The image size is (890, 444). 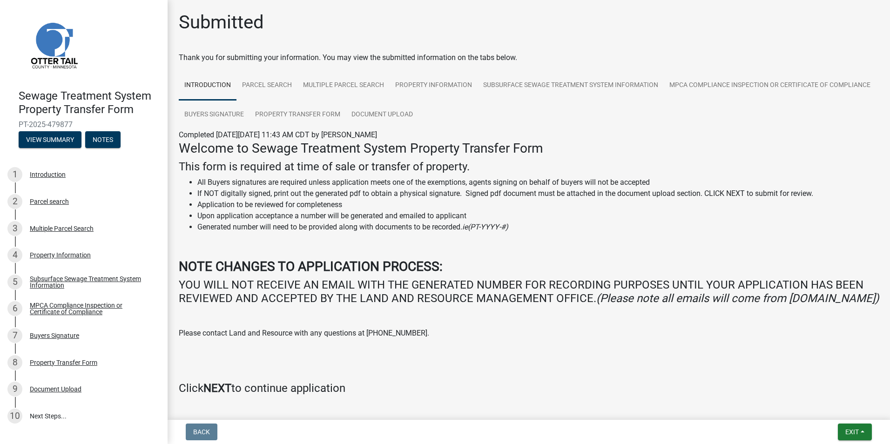 I want to click on div: 8, so click(x=15, y=363).